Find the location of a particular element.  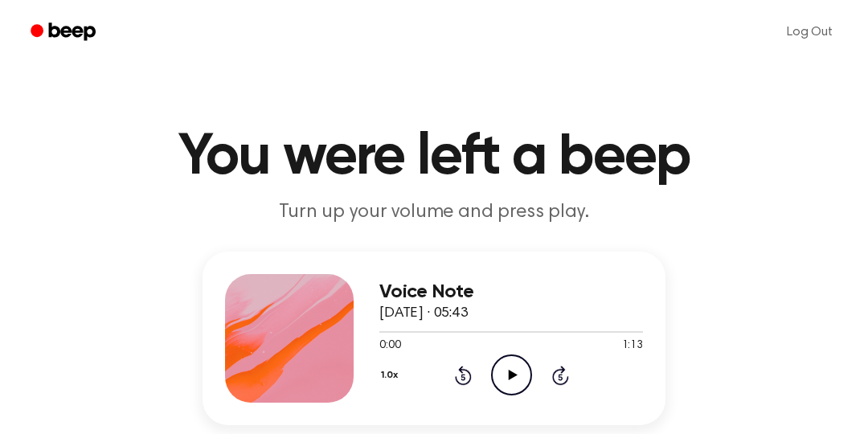

button: 1.0x is located at coordinates (391, 376).